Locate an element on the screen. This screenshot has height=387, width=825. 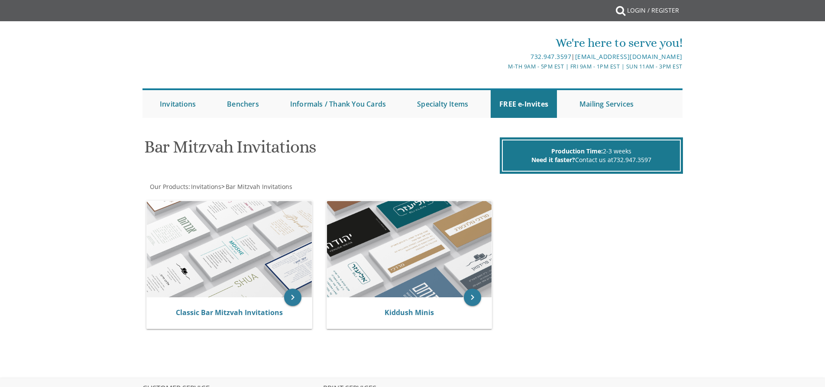
div: M-Th 9am - 5pm EST | Fri 9am - 1pm EST | Sun 11am - 3pm EST is located at coordinates (503, 66).